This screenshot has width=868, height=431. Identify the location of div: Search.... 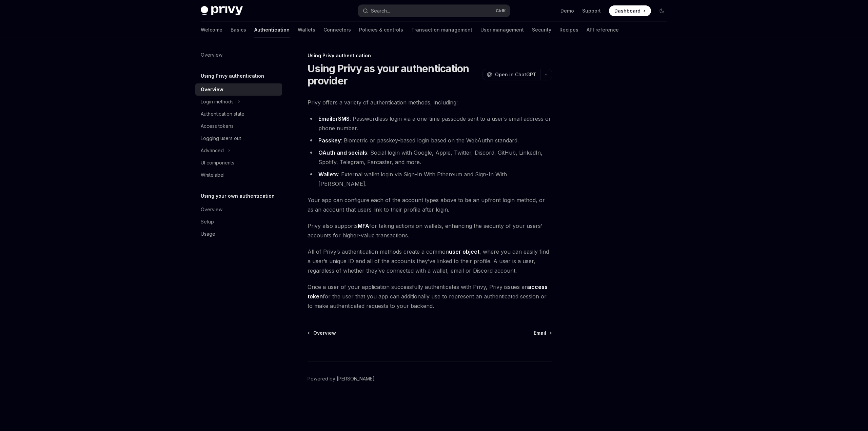
(380, 11).